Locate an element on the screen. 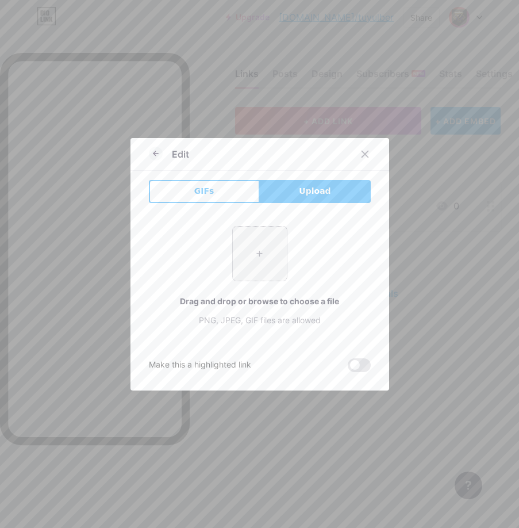 This screenshot has width=519, height=528. button: Upload is located at coordinates (315, 191).